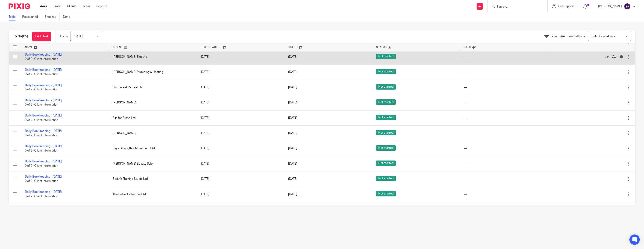  What do you see at coordinates (575, 36) in the screenshot?
I see `span: View Settings` at bounding box center [575, 36].